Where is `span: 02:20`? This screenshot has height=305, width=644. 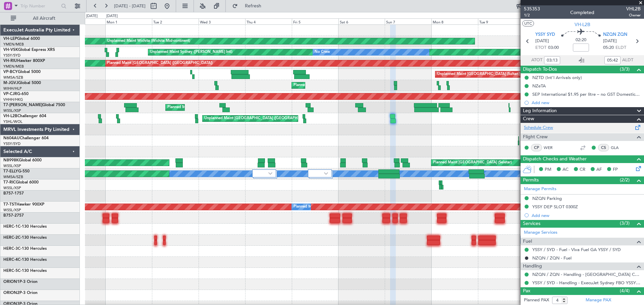 span: 02:20 is located at coordinates (581, 40).